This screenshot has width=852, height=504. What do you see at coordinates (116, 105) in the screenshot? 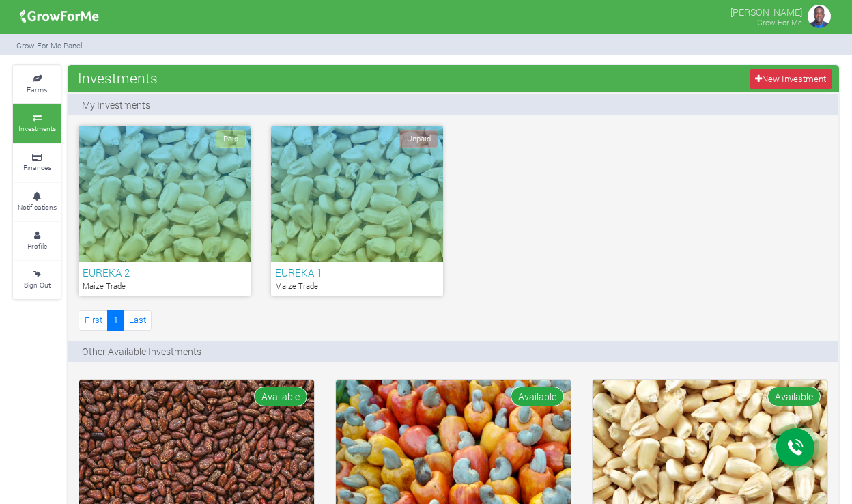
I see `p: My Investments` at bounding box center [116, 105].